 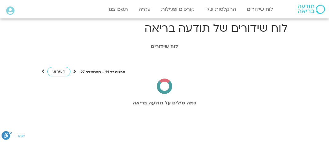 What do you see at coordinates (164, 28) in the screenshot?
I see `h1: לוח שידורים של תודעה בריאה` at bounding box center [164, 28].